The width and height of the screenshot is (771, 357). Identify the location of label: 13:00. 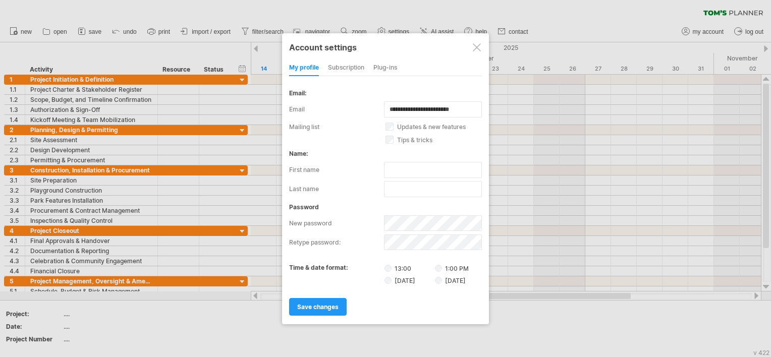
(409, 268).